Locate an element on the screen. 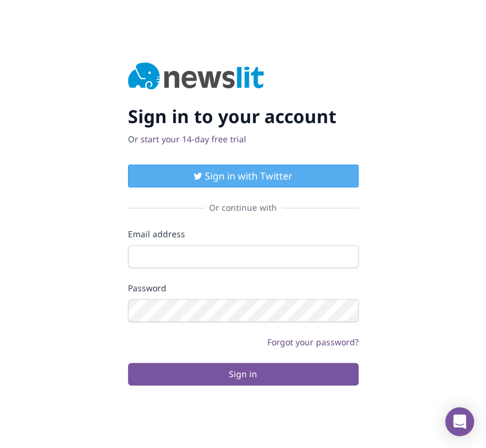 The height and width of the screenshot is (448, 486). div: Open Intercom Messenger is located at coordinates (459, 421).